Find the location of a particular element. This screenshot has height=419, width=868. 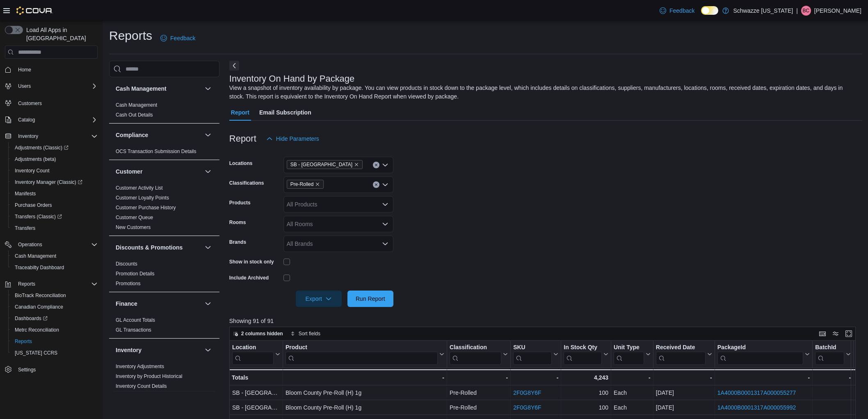

p: Showing 91 of 91 is located at coordinates (546, 321).